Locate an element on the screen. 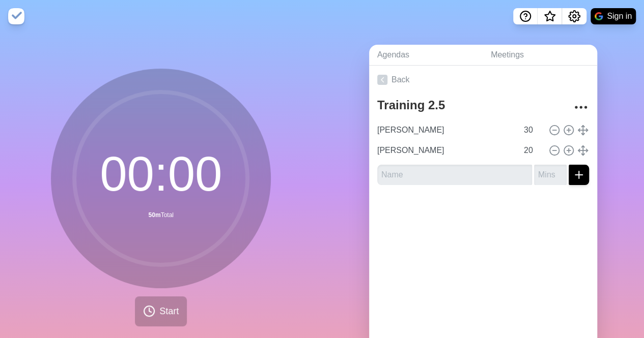  span: Start is located at coordinates (169, 311).